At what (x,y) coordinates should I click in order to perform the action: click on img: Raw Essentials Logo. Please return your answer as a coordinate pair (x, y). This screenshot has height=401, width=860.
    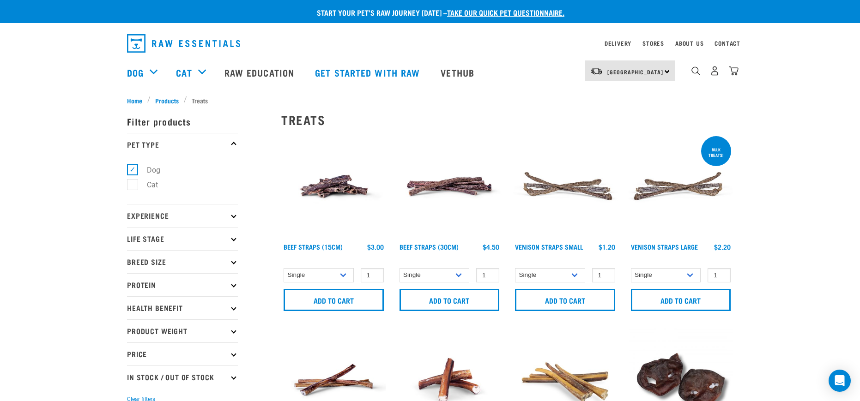
    Looking at the image, I should click on (183, 43).